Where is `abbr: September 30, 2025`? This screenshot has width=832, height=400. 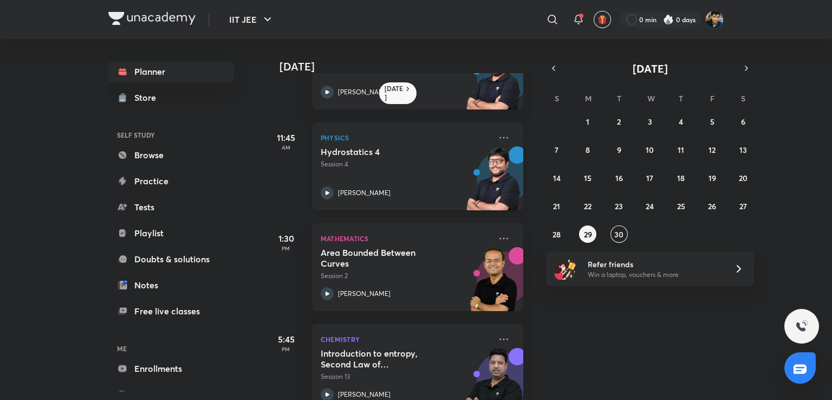 abbr: September 30, 2025 is located at coordinates (618, 234).